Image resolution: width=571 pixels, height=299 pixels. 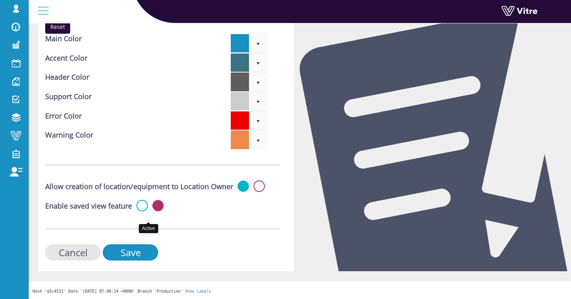 I want to click on label: Allow creation of location/equipment to Location Owner, so click(x=139, y=187).